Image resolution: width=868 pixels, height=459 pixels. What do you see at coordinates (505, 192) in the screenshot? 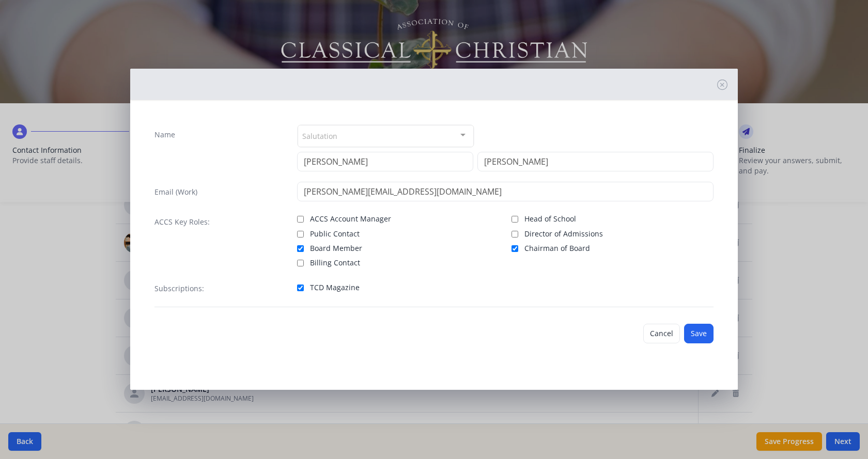
I see `input: contact@site.com` at bounding box center [505, 192].